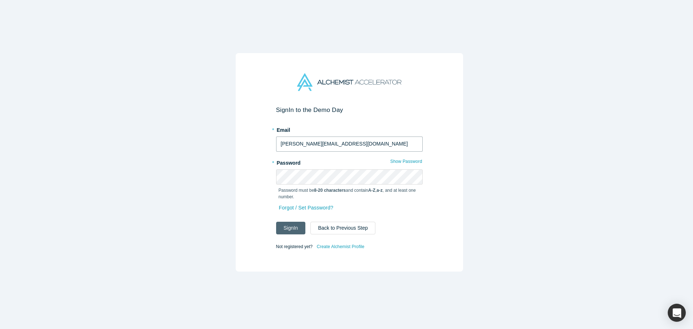 This screenshot has width=693, height=329. Describe the element at coordinates (294, 246) in the screenshot. I see `span: Not registered yet?` at that location.